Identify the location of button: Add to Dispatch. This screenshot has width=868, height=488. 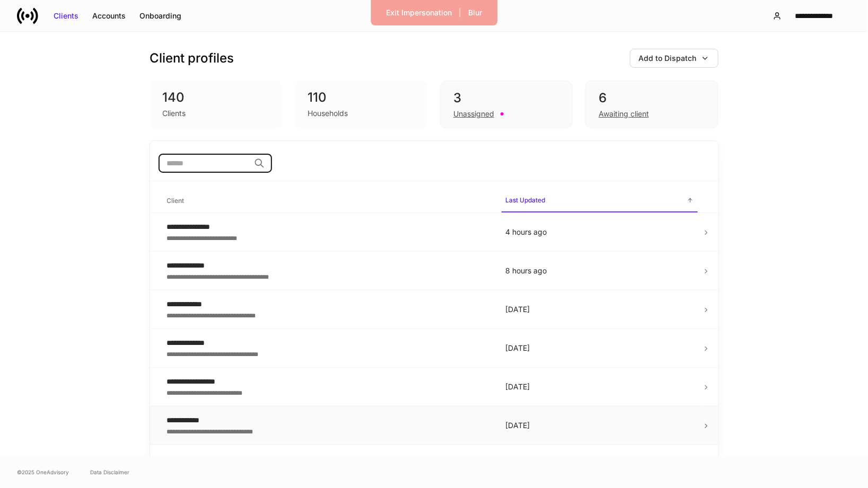
(674, 58).